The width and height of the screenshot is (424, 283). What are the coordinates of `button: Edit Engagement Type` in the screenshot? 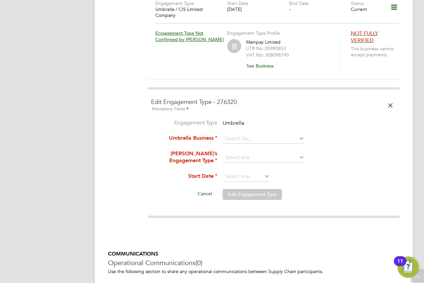 It's located at (252, 194).